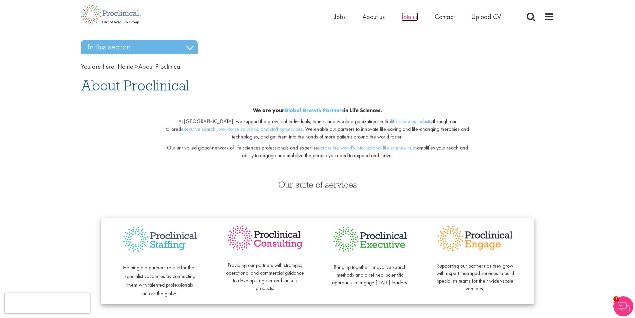  I want to click on b: We are your in Life Sciences., so click(318, 110).